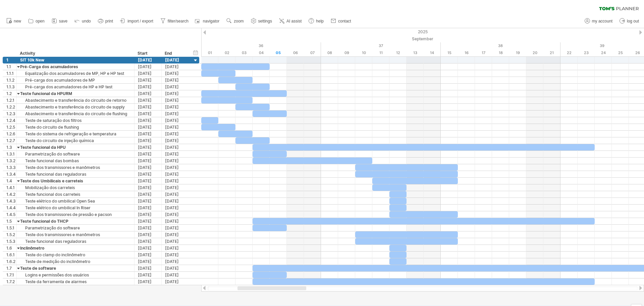 The image size is (644, 306). I want to click on div: End, so click(175, 53).